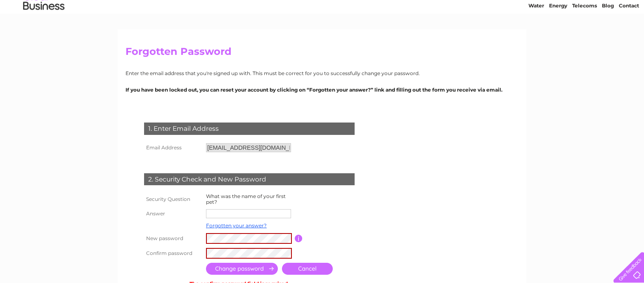 The image size is (644, 283). I want to click on a: Energy, so click(558, 38).